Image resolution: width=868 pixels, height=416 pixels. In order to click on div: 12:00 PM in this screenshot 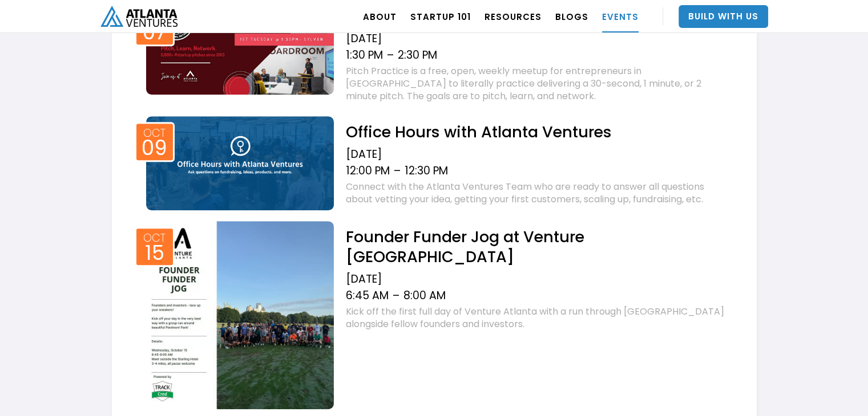, I will do `click(367, 171)`.